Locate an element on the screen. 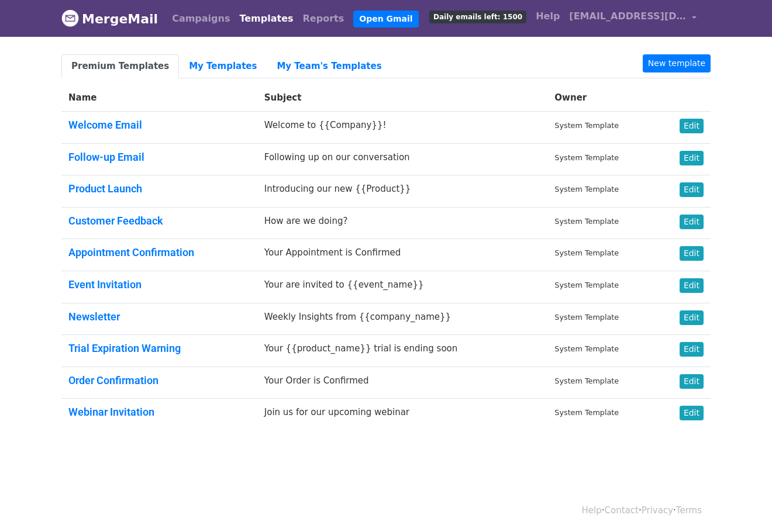  a: Welcome Email is located at coordinates (106, 124).